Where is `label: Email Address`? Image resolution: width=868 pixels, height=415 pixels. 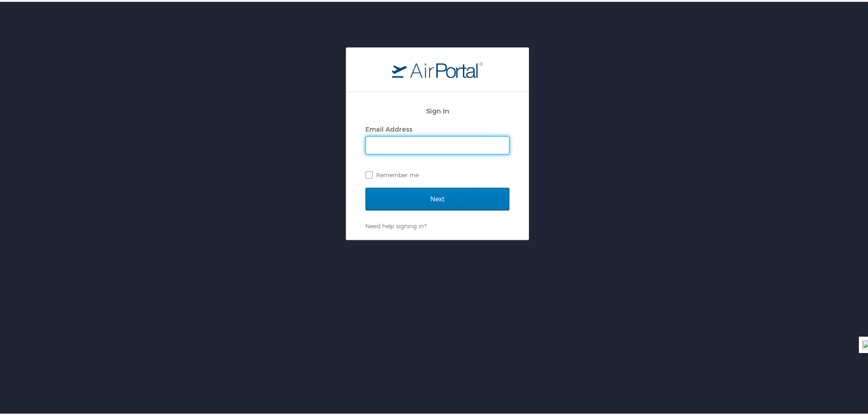
label: Email Address is located at coordinates (389, 127).